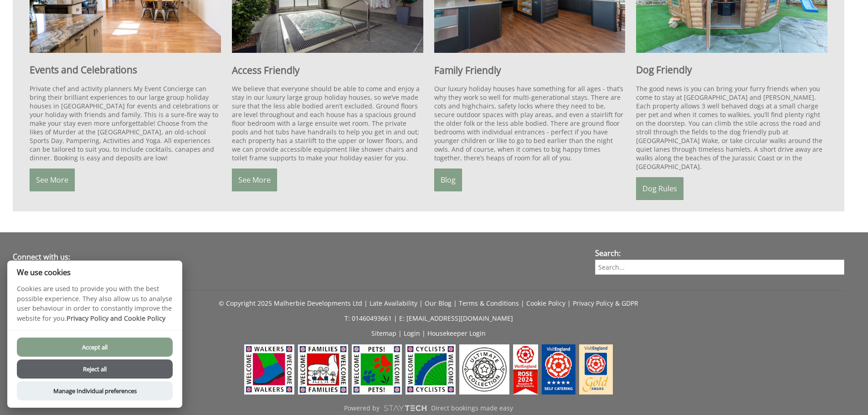 This screenshot has height=415, width=868. Describe the element at coordinates (84, 69) in the screenshot. I see `strong: Events and Celebrations` at that location.